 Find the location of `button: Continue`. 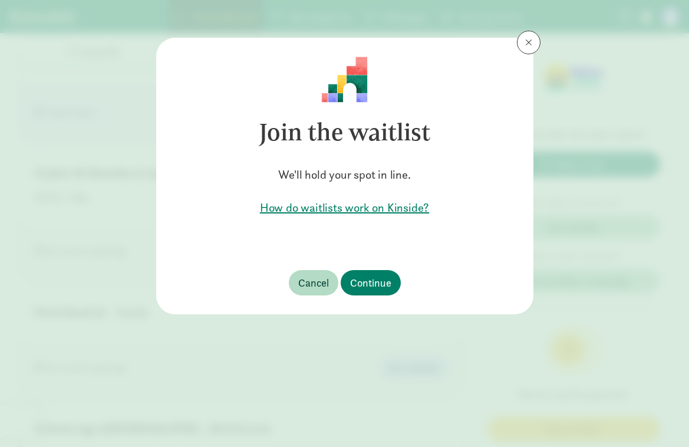

button: Continue is located at coordinates (371, 282).